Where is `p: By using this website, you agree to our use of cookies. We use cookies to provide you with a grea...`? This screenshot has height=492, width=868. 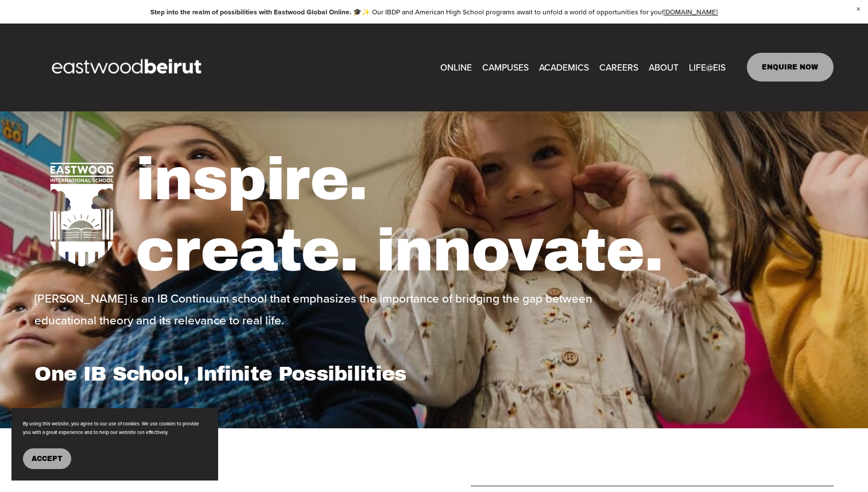
p: By using this website, you agree to our use of cookies. We use cookies to provide you with a grea... is located at coordinates (115, 428).